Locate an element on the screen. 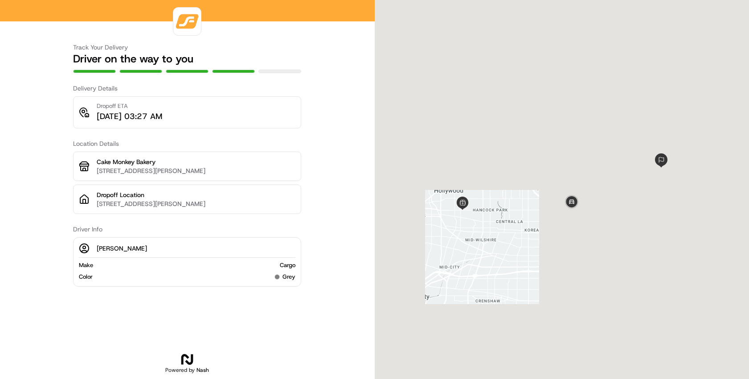 This screenshot has width=749, height=379. span: Cargo is located at coordinates (287, 265).